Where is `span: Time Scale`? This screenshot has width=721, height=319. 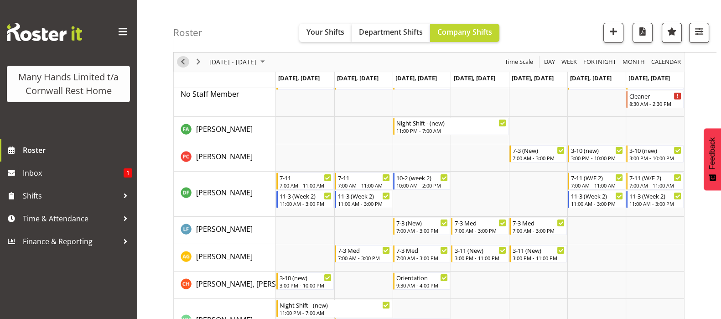 span: Time Scale is located at coordinates (519, 62).